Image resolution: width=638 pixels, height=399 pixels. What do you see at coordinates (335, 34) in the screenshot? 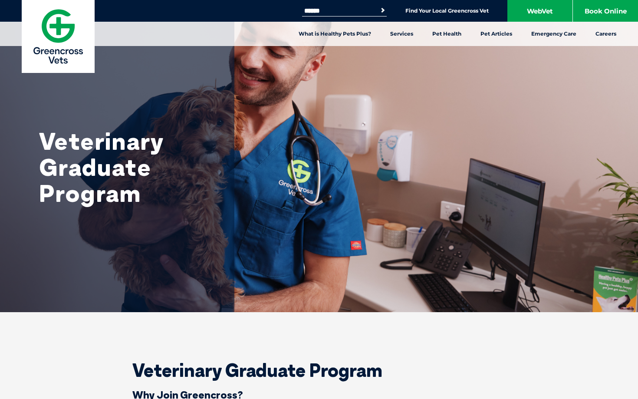
I see `a: What is Healthy Pets Plus?` at bounding box center [335, 34].